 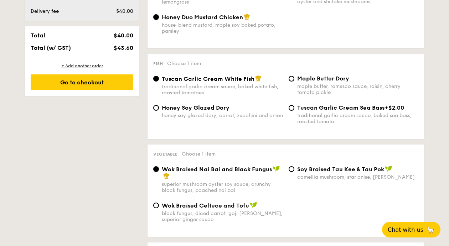 I want to click on span: Total (w/ GST), so click(x=51, y=48).